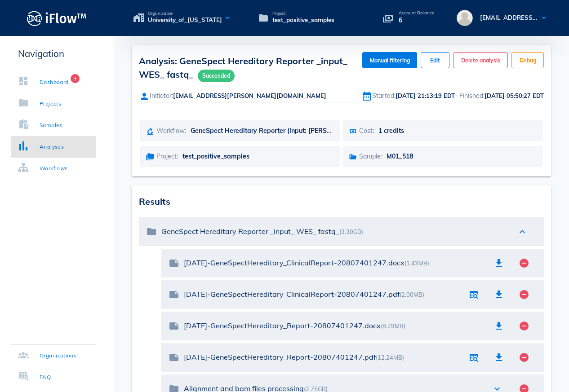 Image resolution: width=569 pixels, height=392 pixels. I want to click on span: Workflow:, so click(171, 130).